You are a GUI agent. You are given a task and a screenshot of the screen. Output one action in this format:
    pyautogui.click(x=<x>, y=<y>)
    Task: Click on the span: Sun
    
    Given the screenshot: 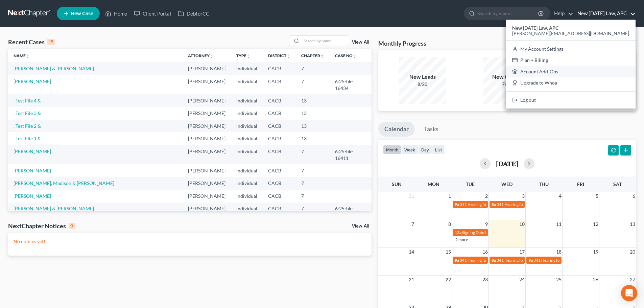 What is the action you would take?
    pyautogui.click(x=397, y=184)
    